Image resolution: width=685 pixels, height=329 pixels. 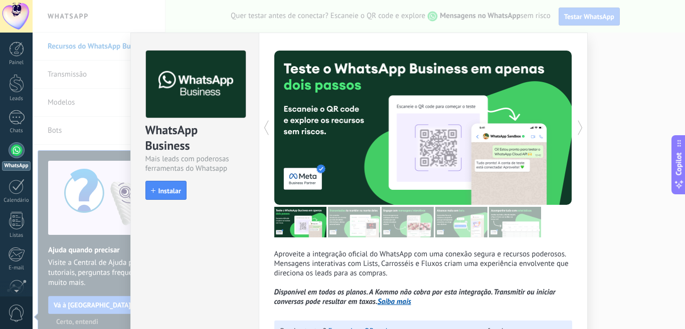 What do you see at coordinates (17, 268) in the screenshot?
I see `div: E-mail` at bounding box center [17, 268].